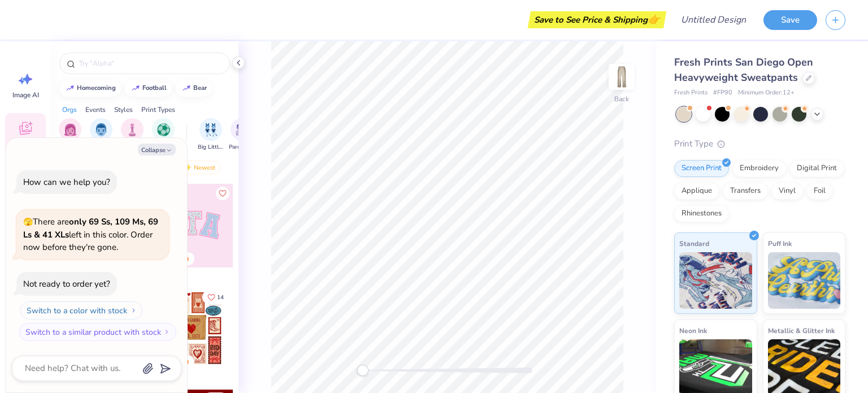  What do you see at coordinates (95, 110) in the screenshot?
I see `div: Events` at bounding box center [95, 110].